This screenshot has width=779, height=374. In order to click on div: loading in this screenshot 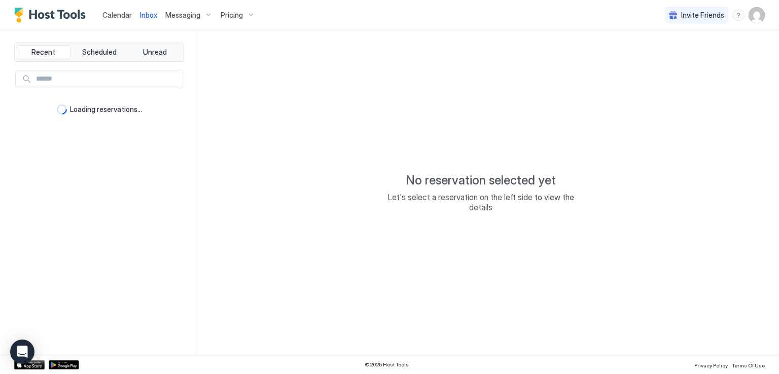, I will do `click(62, 109)`.